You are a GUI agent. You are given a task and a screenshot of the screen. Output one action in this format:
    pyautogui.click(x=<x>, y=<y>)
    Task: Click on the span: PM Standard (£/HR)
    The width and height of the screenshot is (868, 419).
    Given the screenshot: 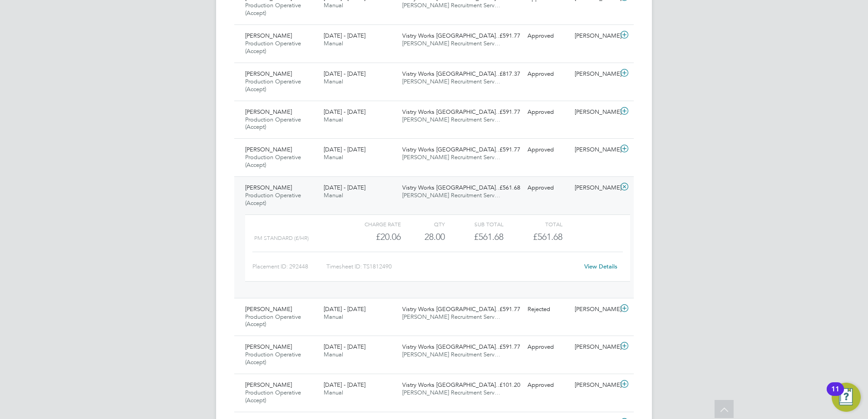 What is the action you would take?
    pyautogui.click(x=281, y=238)
    